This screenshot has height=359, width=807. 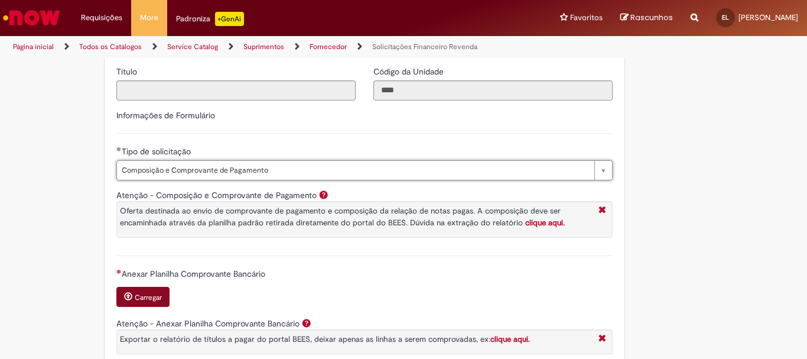 What do you see at coordinates (355, 170) in the screenshot?
I see `span: Composição e Comprovante de Pagamento` at bounding box center [355, 170].